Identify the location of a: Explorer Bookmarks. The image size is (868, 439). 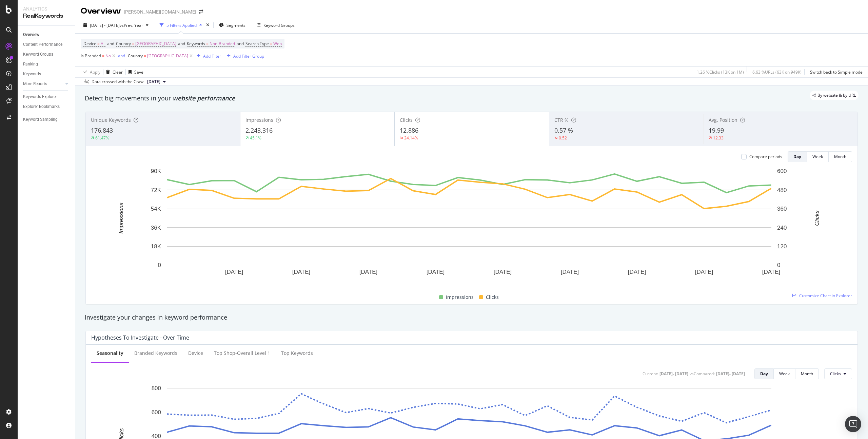
(46, 106).